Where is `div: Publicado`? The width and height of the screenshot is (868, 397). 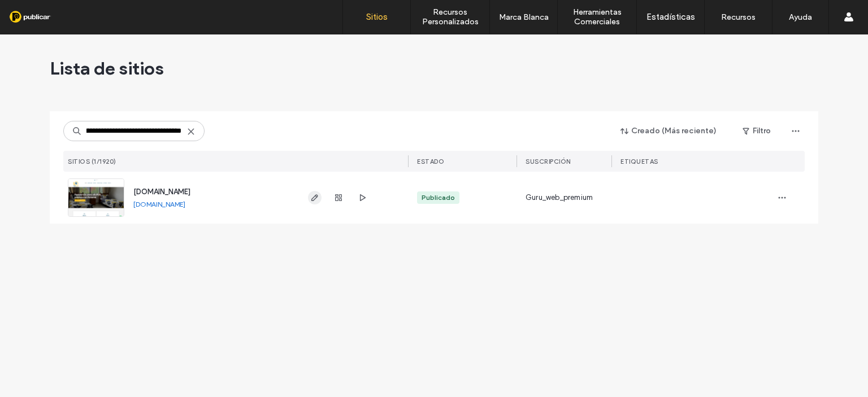 div: Publicado is located at coordinates (438, 198).